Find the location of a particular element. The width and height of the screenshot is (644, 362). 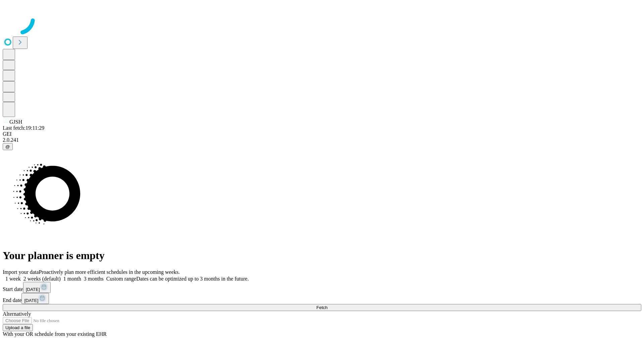

span: Fetch is located at coordinates (322, 307).